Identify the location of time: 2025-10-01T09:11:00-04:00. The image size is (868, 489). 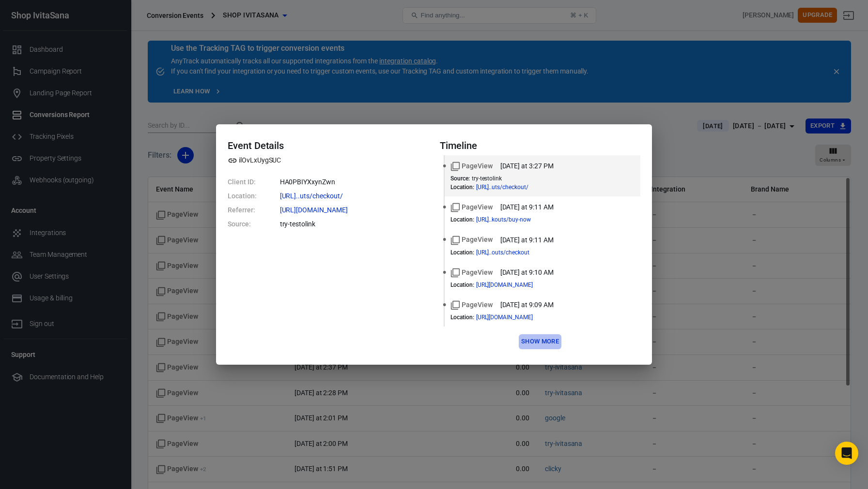
(527, 240).